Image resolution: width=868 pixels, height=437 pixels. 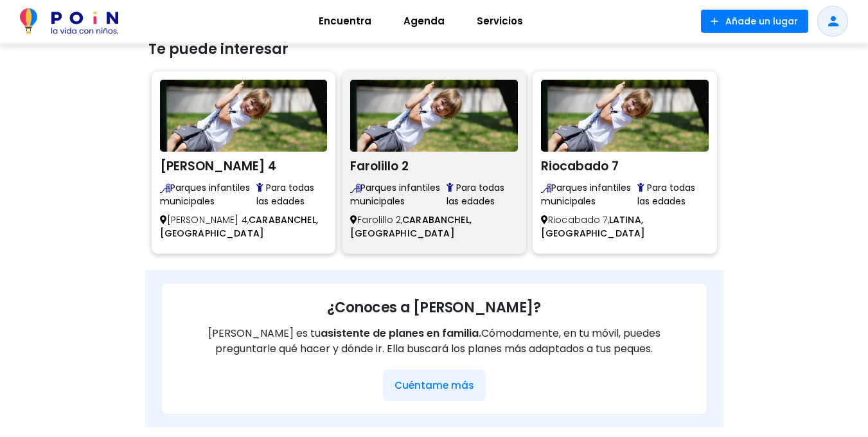 I want to click on p: Riocabado 7,, so click(x=625, y=227).